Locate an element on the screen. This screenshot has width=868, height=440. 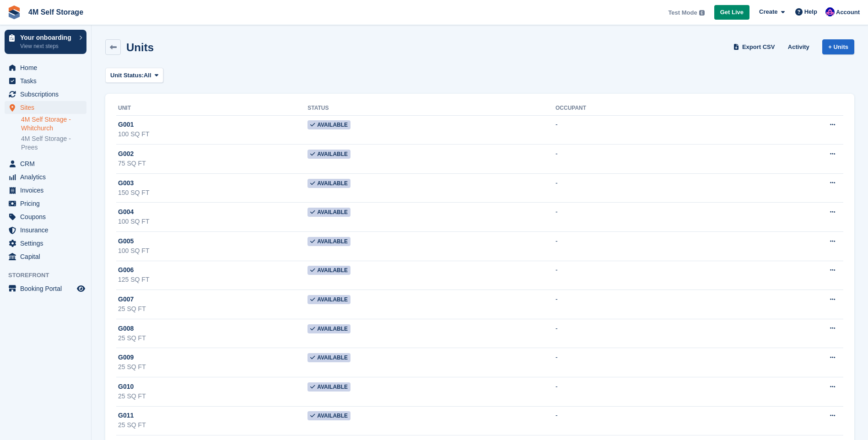
span: Sites is located at coordinates (47, 108).